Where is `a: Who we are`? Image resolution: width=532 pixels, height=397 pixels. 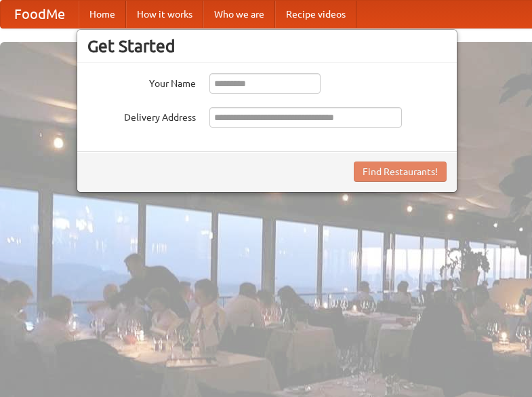
a: Who we are is located at coordinates (240, 14).